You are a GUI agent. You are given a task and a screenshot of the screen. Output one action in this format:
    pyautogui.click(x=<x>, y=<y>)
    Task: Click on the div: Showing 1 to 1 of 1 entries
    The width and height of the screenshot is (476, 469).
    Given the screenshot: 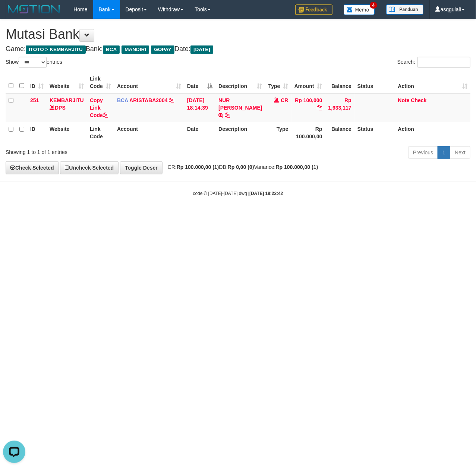 What is the action you would take?
    pyautogui.click(x=99, y=151)
    